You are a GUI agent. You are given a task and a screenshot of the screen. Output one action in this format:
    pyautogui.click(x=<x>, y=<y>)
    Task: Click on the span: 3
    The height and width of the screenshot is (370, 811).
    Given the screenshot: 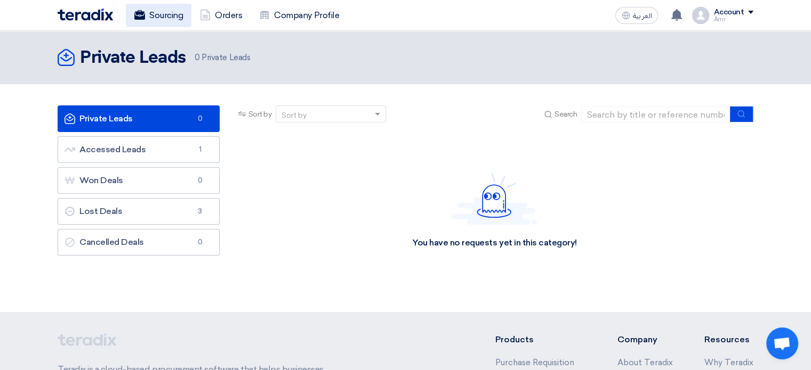 What is the action you would take?
    pyautogui.click(x=200, y=212)
    